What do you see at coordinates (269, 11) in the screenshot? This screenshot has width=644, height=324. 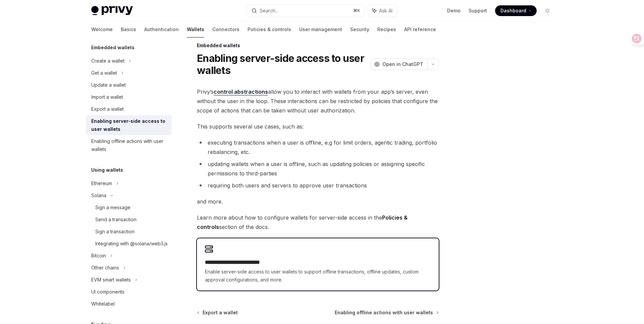 I see `div: Search...` at bounding box center [269, 11].